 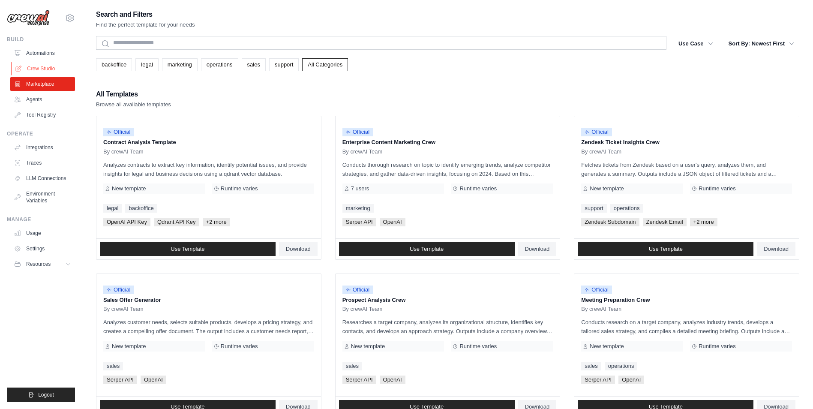 I want to click on p: Prospect Analysis Crew, so click(x=448, y=300).